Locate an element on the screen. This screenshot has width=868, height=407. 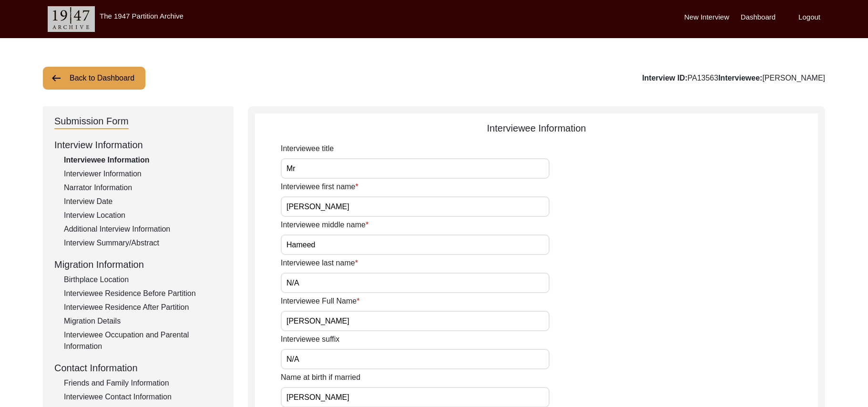
img: header-logo.png is located at coordinates (71, 19).